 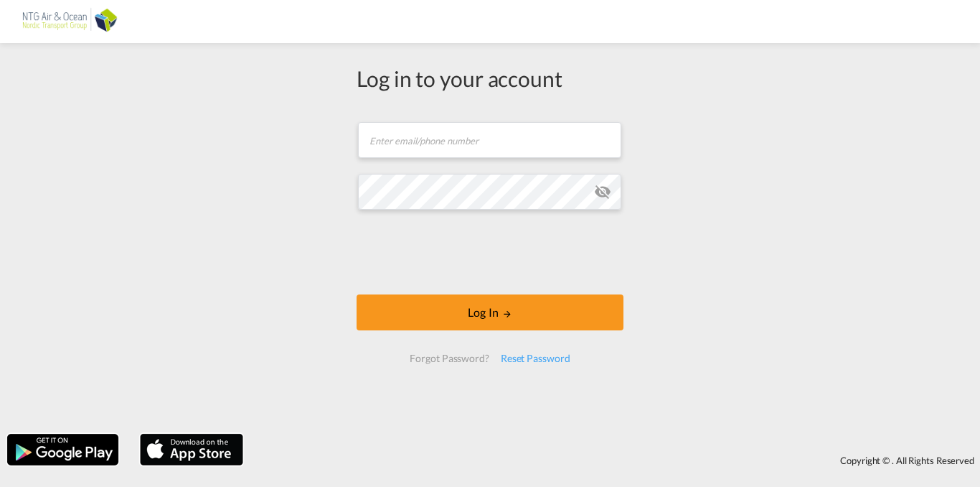 What do you see at coordinates (490, 313) in the screenshot?
I see `button: LOGIN` at bounding box center [490, 313].